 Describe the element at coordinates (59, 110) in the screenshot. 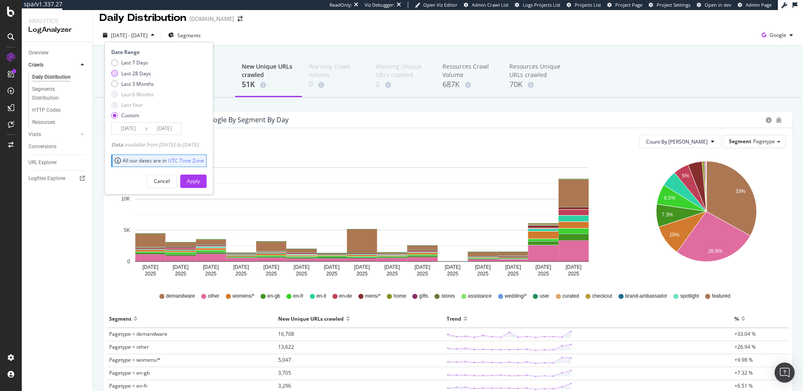

I see `a: HTTP Codes` at that location.